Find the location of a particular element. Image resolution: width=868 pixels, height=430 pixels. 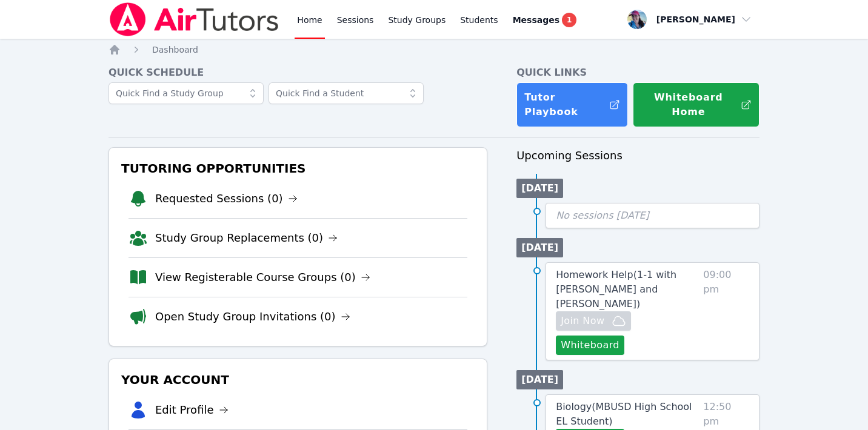

h4: Quick Schedule is located at coordinates (298, 72).